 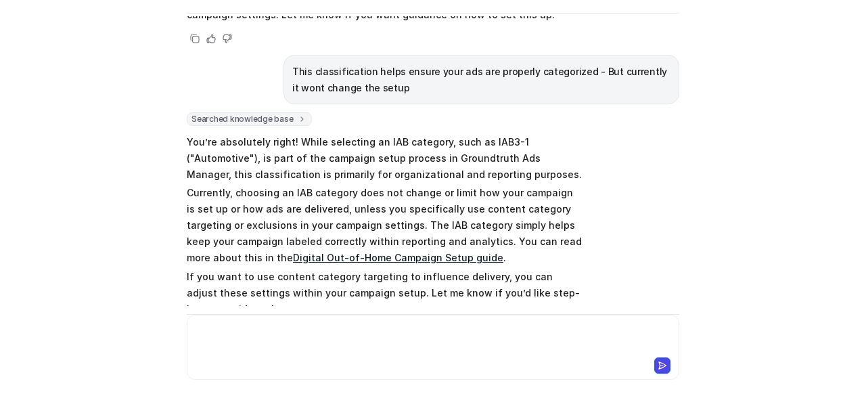 What do you see at coordinates (481, 80) in the screenshot?
I see `p: This classification helps ensure your ads are properly categorized - But currently it wont change...` at bounding box center [481, 80].